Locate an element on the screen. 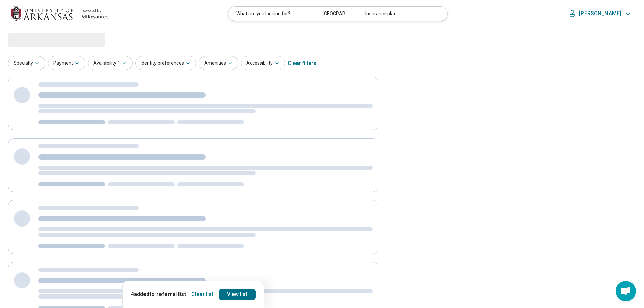 The image size is (644, 308). div: What are you looking for? is located at coordinates (271, 14).